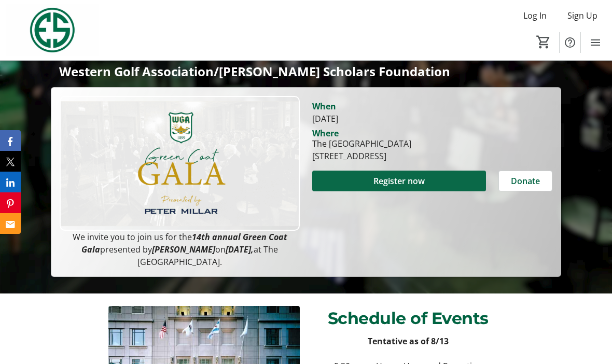  Describe the element at coordinates (582, 15) in the screenshot. I see `span: Sign Up` at that location.